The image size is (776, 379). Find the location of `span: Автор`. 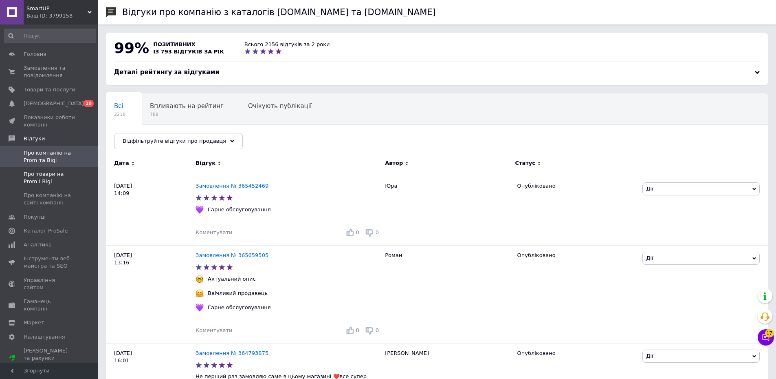

span: Автор is located at coordinates (394, 163).